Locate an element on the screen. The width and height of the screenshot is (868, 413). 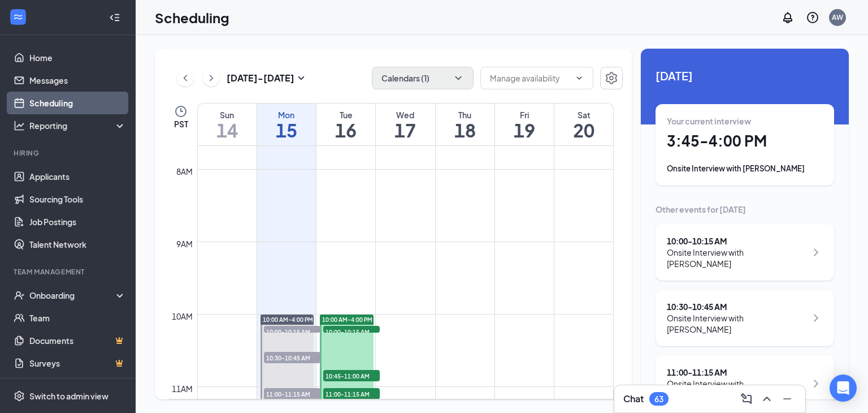
div: Fri is located at coordinates (524, 115).